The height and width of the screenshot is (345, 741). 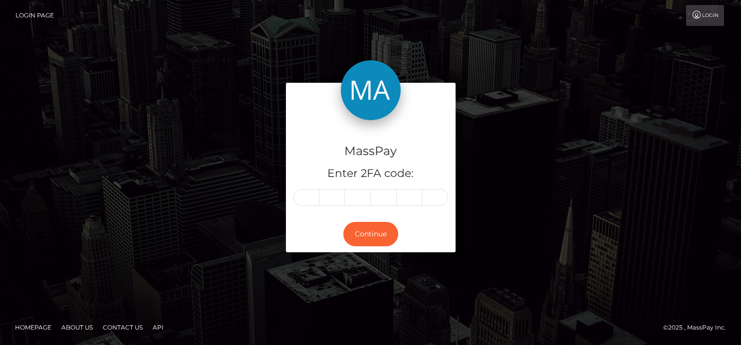 What do you see at coordinates (705, 15) in the screenshot?
I see `a: Login` at bounding box center [705, 15].